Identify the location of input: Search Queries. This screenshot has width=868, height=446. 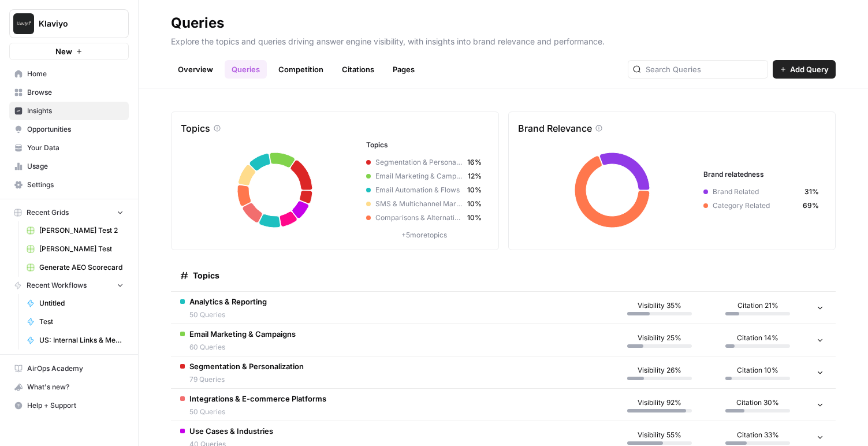
(704, 69).